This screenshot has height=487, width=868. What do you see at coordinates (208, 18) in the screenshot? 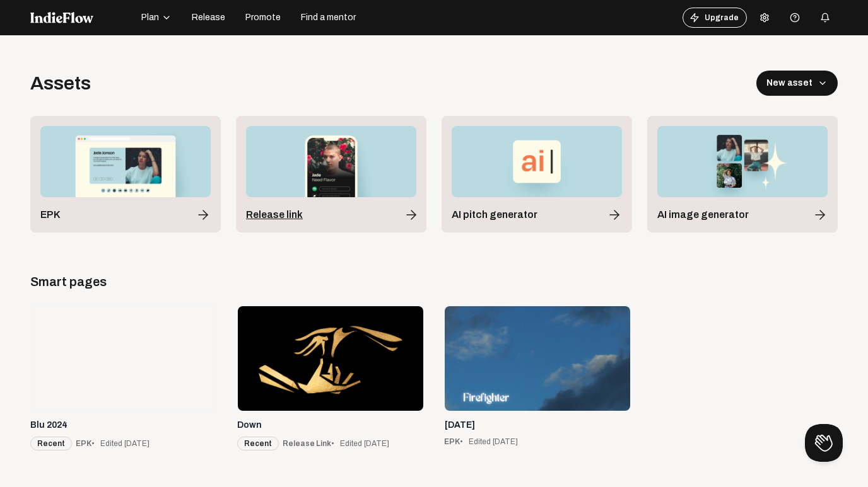
I see `span: Release` at bounding box center [208, 18].